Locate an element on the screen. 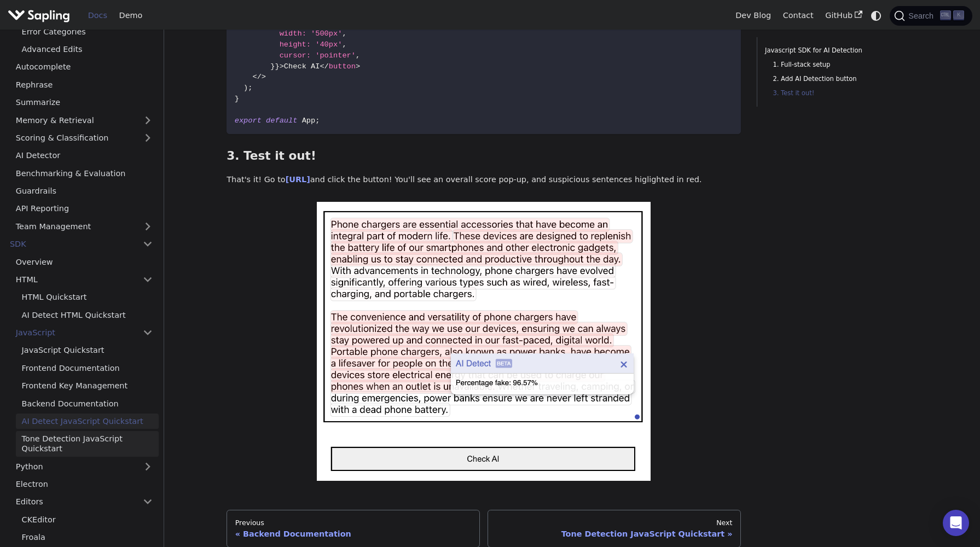 The height and width of the screenshot is (547, 980). a: Demo is located at coordinates (131, 15).